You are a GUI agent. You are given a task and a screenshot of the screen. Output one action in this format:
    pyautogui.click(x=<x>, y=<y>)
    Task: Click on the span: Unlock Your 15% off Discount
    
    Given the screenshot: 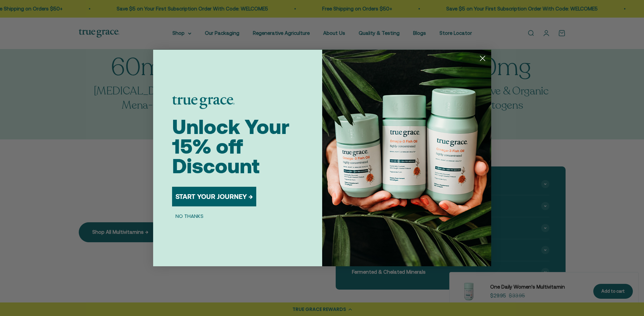 What is the action you would take?
    pyautogui.click(x=231, y=146)
    